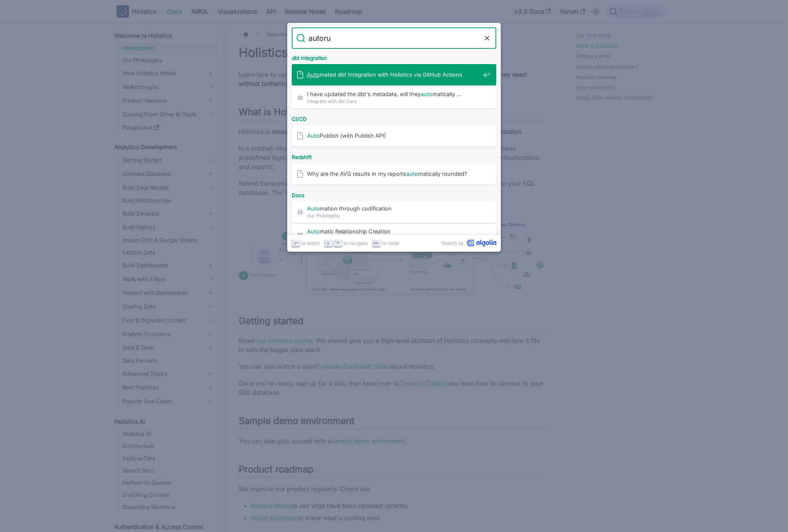 This screenshot has height=532, width=788. I want to click on svg: Escape key, so click(376, 243).